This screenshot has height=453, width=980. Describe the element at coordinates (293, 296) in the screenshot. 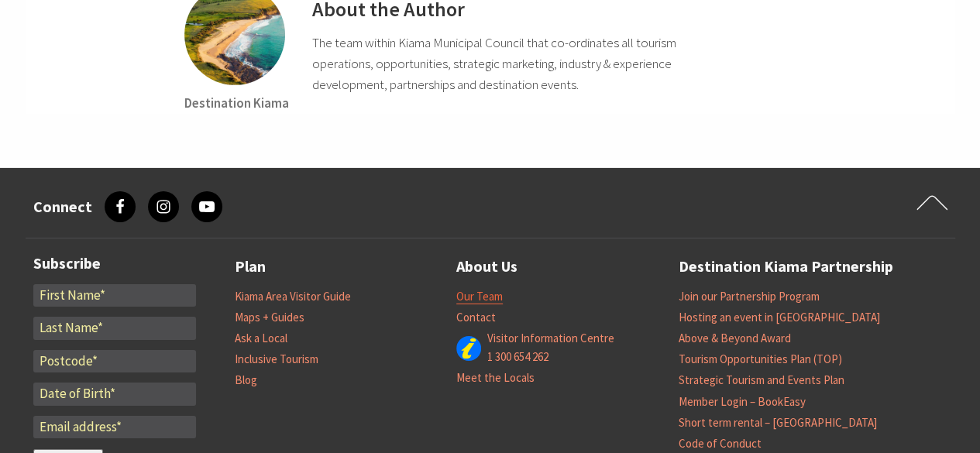

I see `a: Kiama Area Visitor Guide` at that location.